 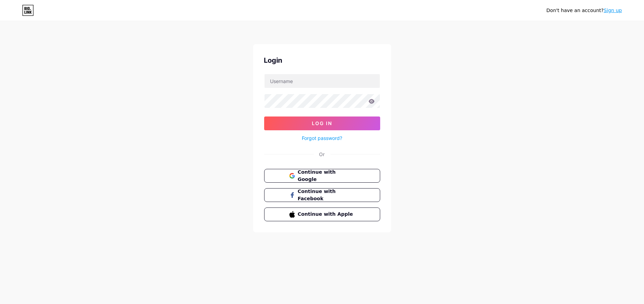 What do you see at coordinates (322, 214) in the screenshot?
I see `a: Continue with Apple` at bounding box center [322, 214].